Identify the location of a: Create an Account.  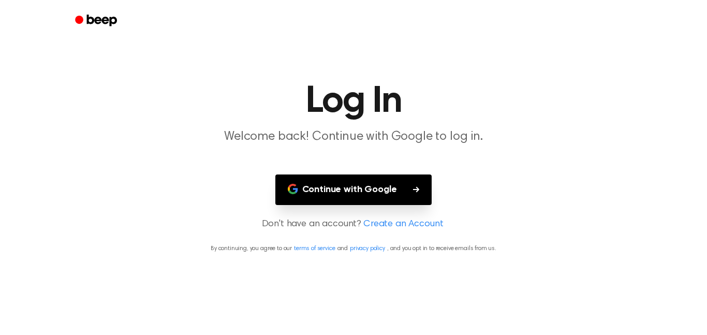
(403, 224).